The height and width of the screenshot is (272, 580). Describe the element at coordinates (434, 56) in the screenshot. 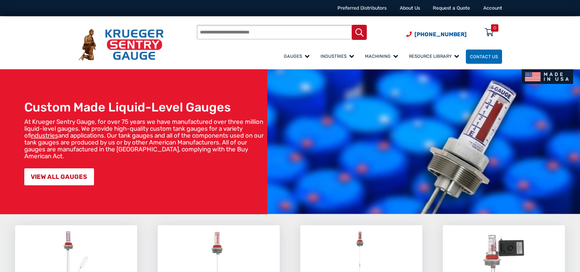

I see `span: Resource Library` at that location.